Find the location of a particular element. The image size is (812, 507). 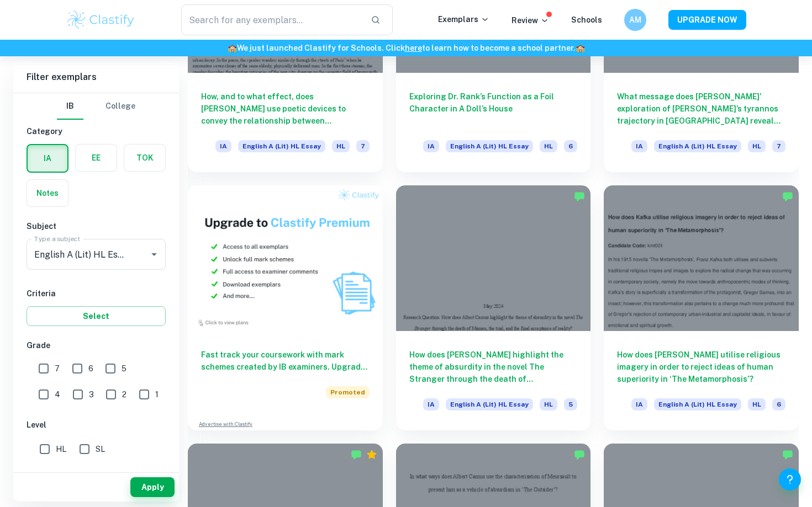

button: College is located at coordinates (120, 106).